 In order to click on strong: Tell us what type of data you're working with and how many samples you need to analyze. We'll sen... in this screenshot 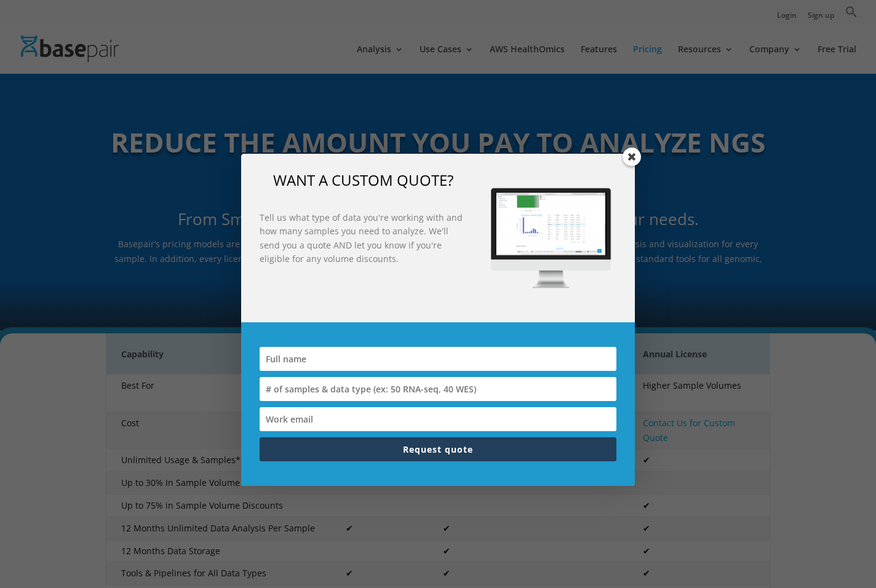, I will do `click(361, 238)`.